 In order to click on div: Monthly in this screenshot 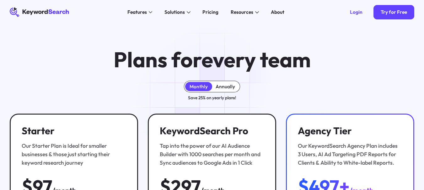, I will do `click(199, 87)`.